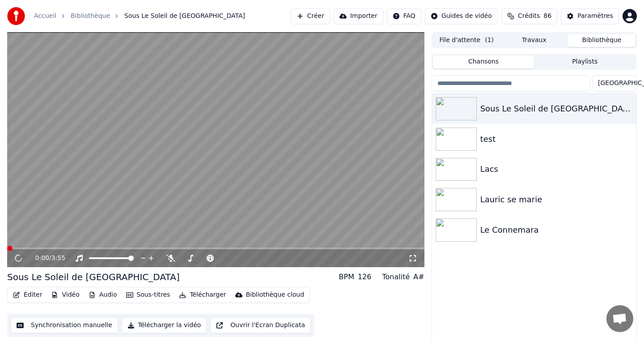  Describe the element at coordinates (275, 295) in the screenshot. I see `div: Bibliothèque cloud` at that location.